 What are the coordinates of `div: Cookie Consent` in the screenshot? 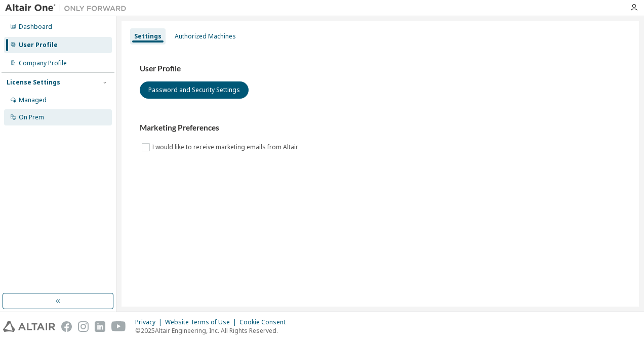 It's located at (265, 322).